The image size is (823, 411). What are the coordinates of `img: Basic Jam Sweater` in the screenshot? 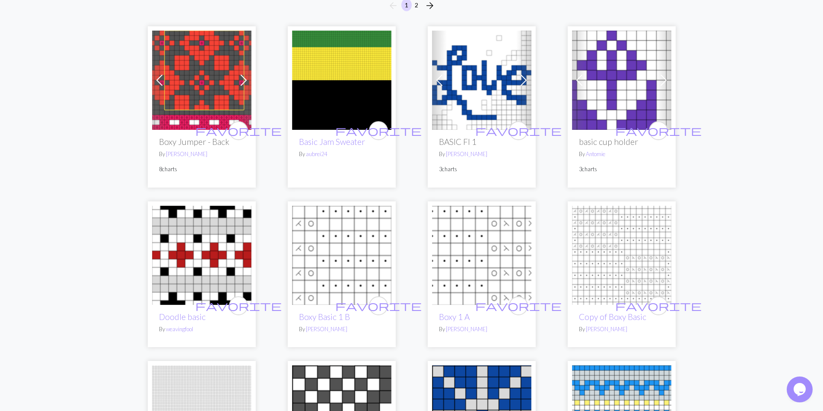 It's located at (342, 80).